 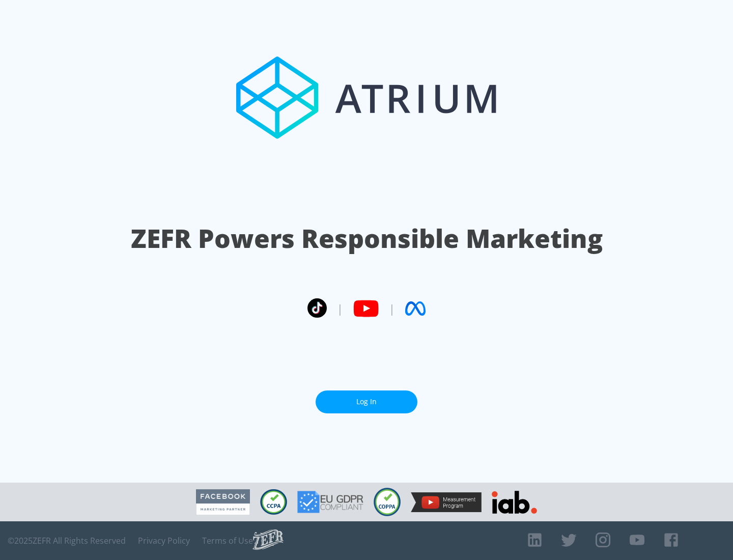 I want to click on img: IAB, so click(x=514, y=502).